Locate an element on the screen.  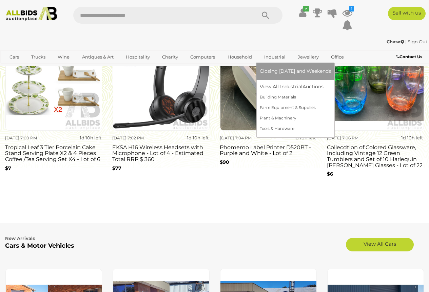
a: Industrial is located at coordinates (274, 57).